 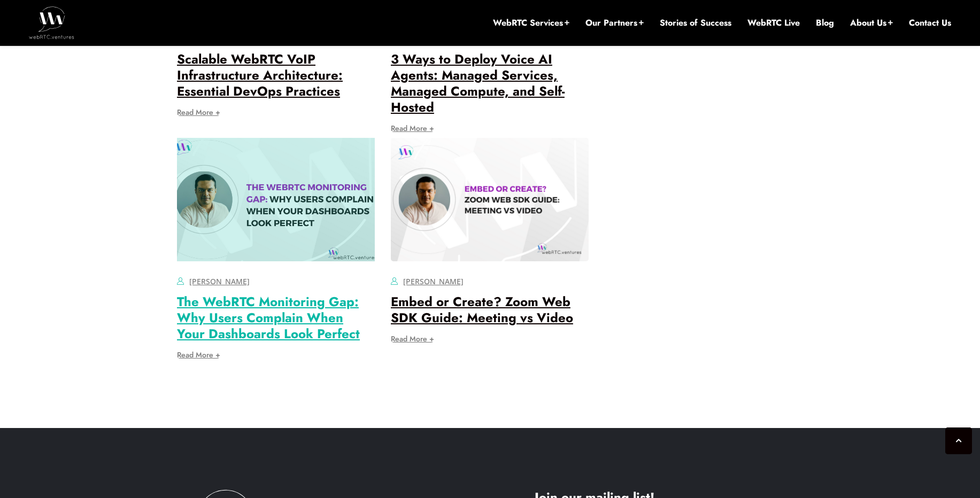 I want to click on a: 3 Ways to Deploy Voice AI Agents: Managed Services, Managed Compute, and Self-Hosted, so click(x=477, y=83).